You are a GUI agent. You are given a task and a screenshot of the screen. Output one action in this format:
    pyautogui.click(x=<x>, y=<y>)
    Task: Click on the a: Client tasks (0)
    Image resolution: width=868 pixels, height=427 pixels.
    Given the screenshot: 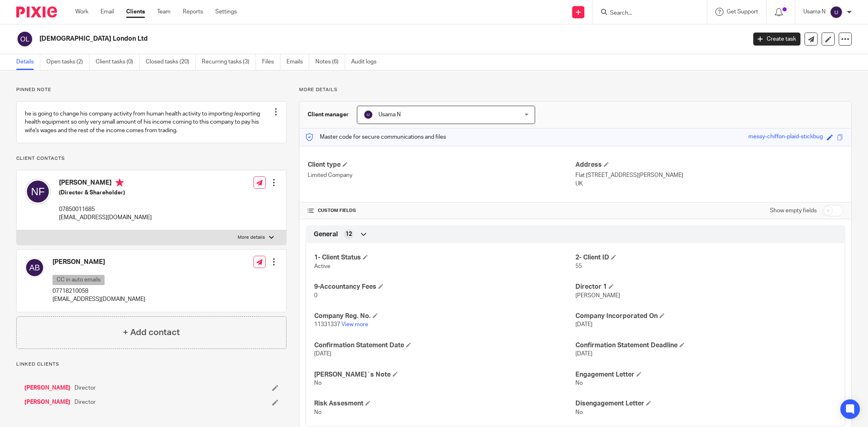 What is the action you would take?
    pyautogui.click(x=118, y=62)
    